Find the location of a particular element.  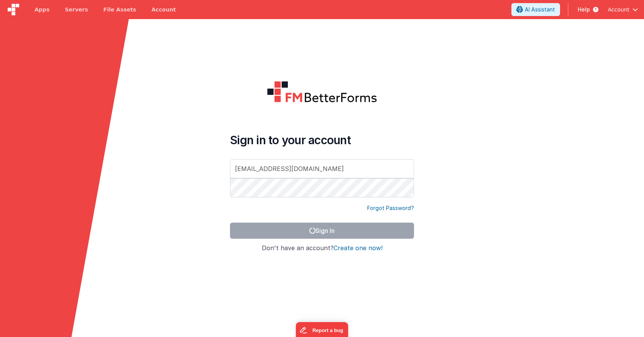

button: Create one now! is located at coordinates (358, 248).